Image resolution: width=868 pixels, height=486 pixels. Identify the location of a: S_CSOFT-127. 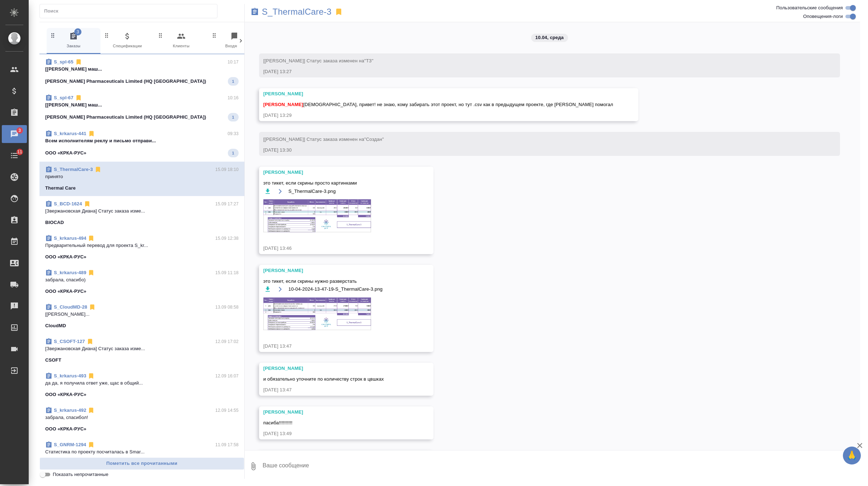
(69, 341).